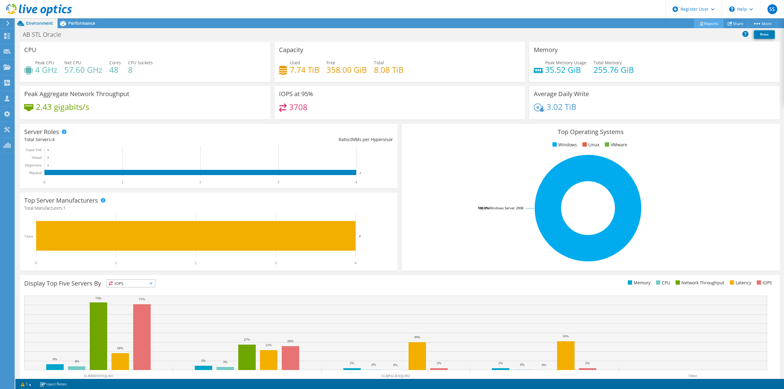  What do you see at coordinates (546, 50) in the screenshot?
I see `h3: Memory` at bounding box center [546, 50].